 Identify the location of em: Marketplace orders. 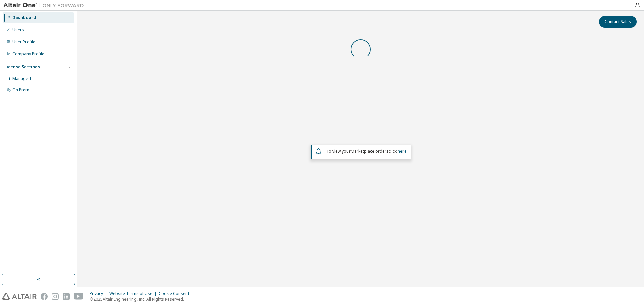
(370, 151).